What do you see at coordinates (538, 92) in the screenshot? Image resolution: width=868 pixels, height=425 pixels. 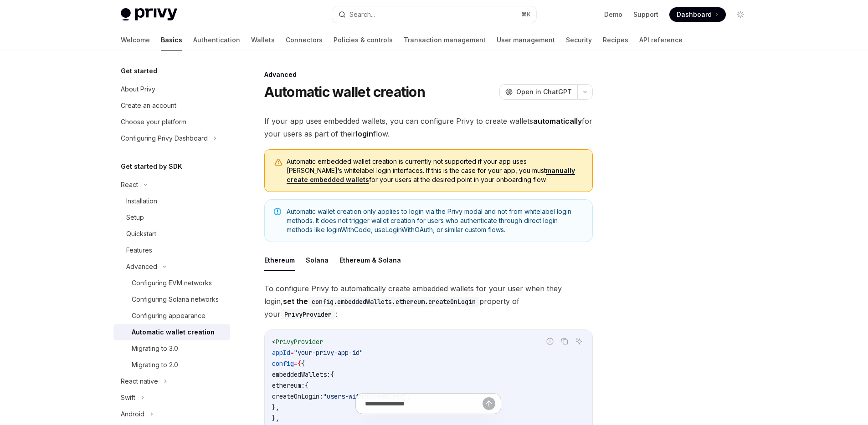 I see `button: Open in ChatGPT` at bounding box center [538, 92].